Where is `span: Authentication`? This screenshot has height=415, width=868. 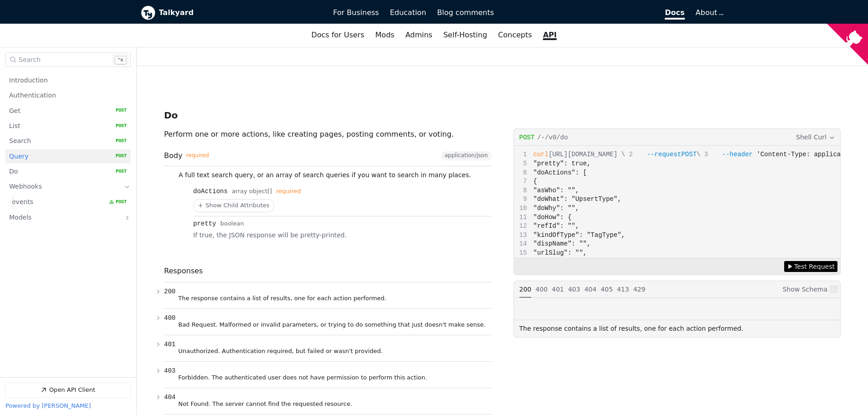 span: Authentication is located at coordinates (33, 95).